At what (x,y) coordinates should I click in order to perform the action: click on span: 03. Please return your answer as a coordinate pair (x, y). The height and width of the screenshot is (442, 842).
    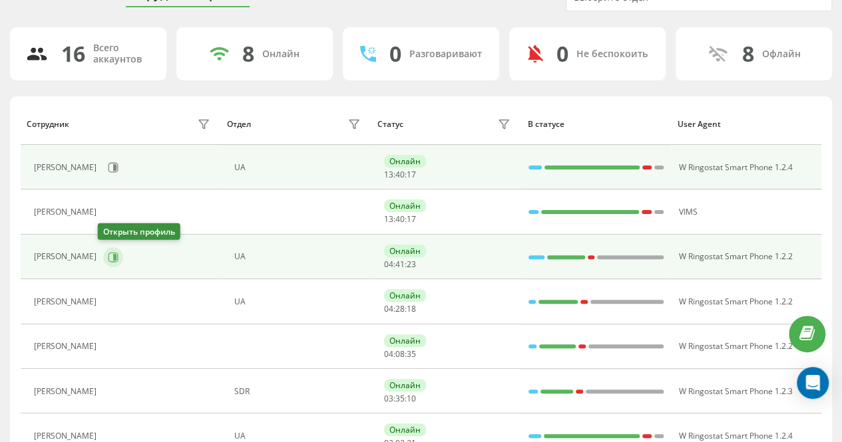
    Looking at the image, I should click on (389, 399).